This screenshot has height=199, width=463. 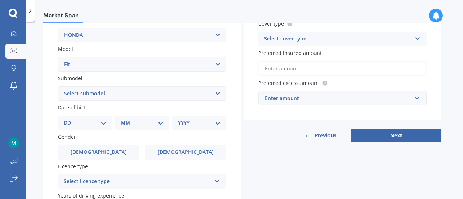 I want to click on input: Enter amount, so click(x=343, y=69).